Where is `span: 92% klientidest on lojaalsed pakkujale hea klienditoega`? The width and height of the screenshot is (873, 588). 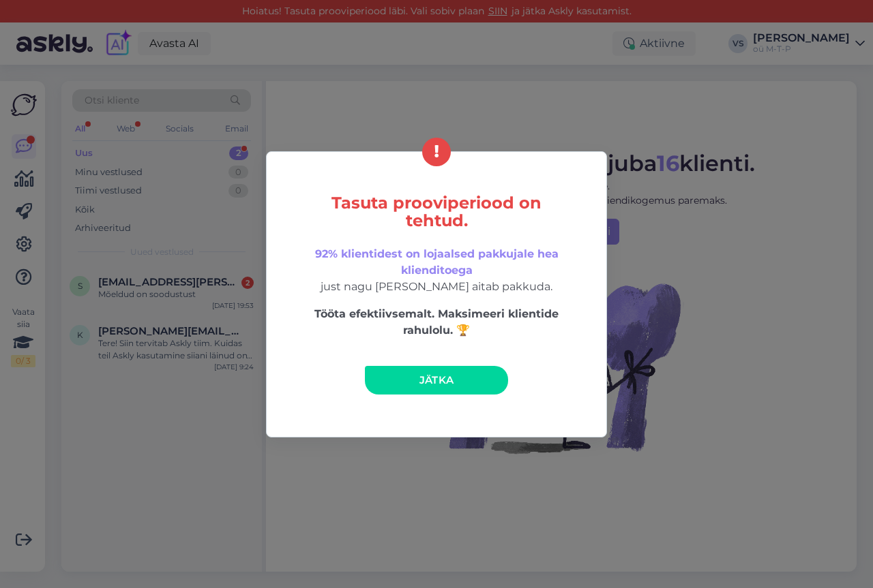
span: 92% klientidest on lojaalsed pakkujale hea klienditoega is located at coordinates (436, 261).